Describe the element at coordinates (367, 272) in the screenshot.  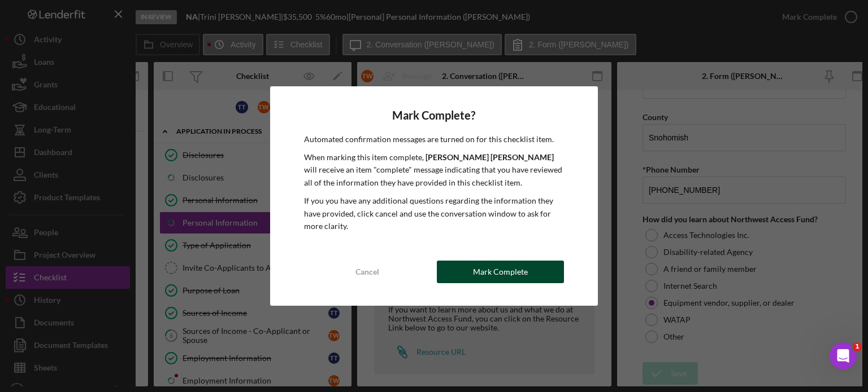
I see `div: Cancel` at that location.